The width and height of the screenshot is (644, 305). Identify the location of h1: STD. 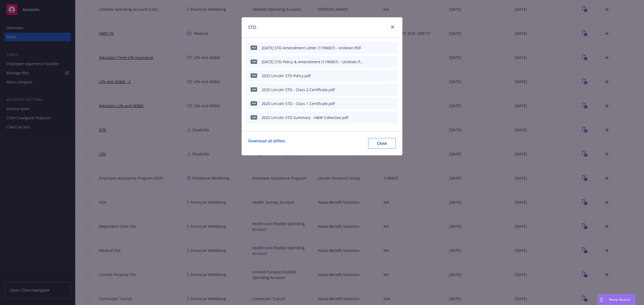
(252, 27).